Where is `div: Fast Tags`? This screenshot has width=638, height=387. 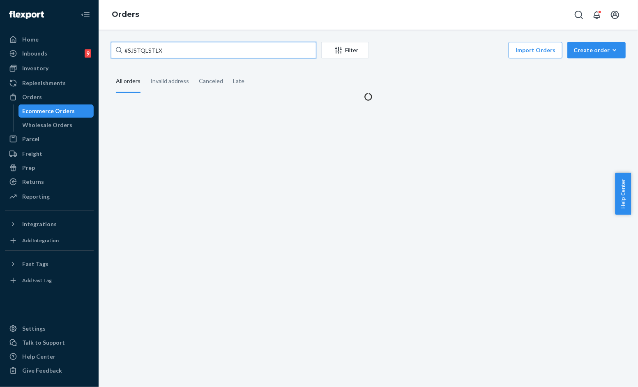 div: Fast Tags is located at coordinates (35, 264).